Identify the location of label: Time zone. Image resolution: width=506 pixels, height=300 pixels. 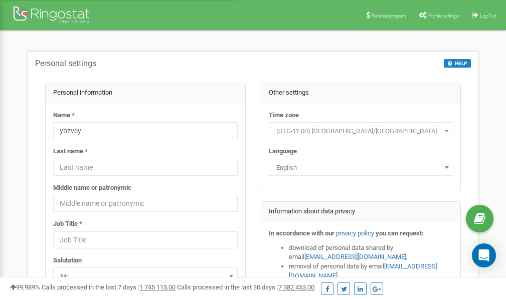
(284, 115).